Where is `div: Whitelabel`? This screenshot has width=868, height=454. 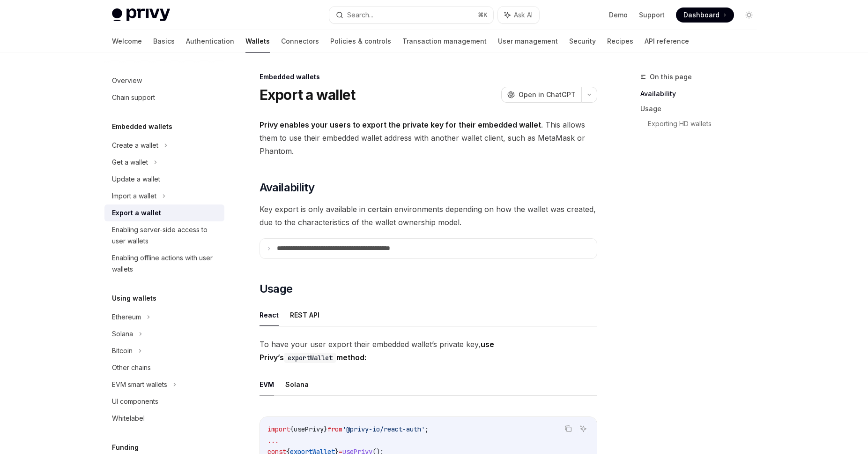 div: Whitelabel is located at coordinates (129, 418).